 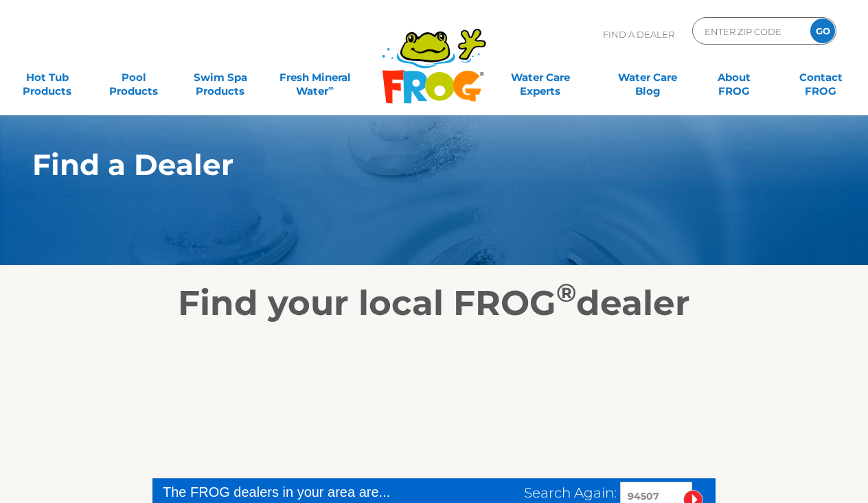 What do you see at coordinates (134, 78) in the screenshot?
I see `a: PoolProducts` at bounding box center [134, 78].